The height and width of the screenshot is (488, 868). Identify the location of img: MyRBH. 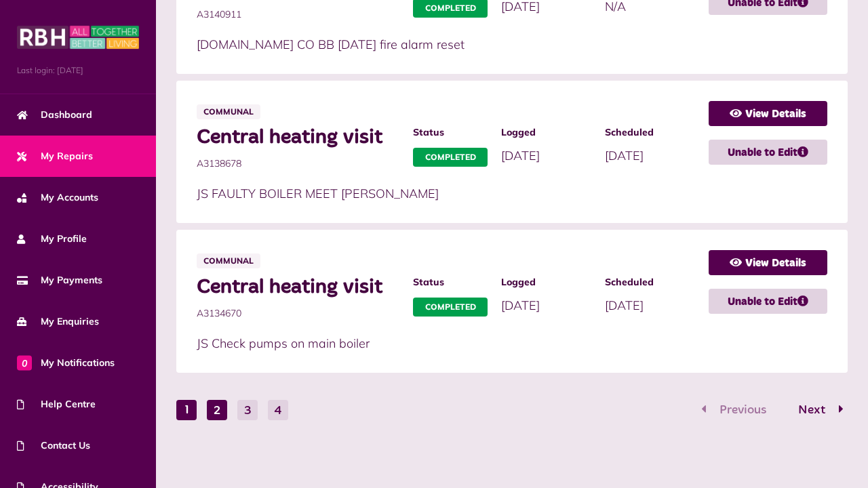
(78, 37).